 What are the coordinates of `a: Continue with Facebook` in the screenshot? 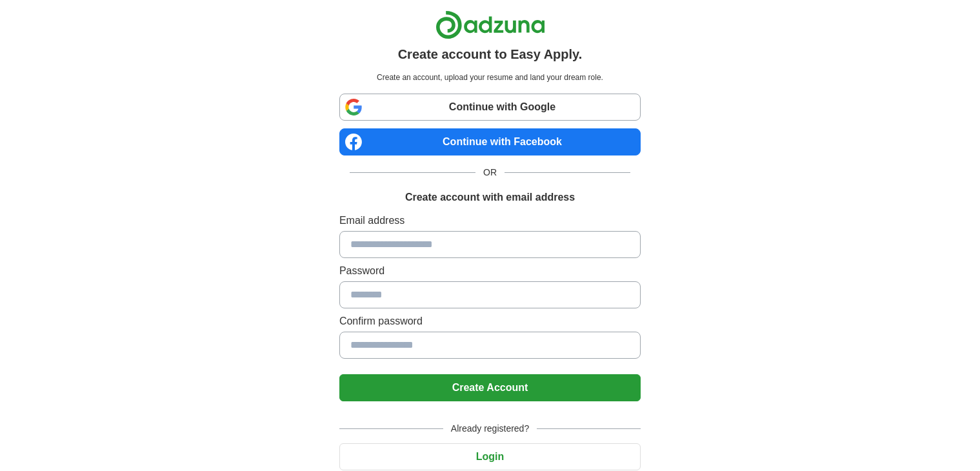 It's located at (490, 142).